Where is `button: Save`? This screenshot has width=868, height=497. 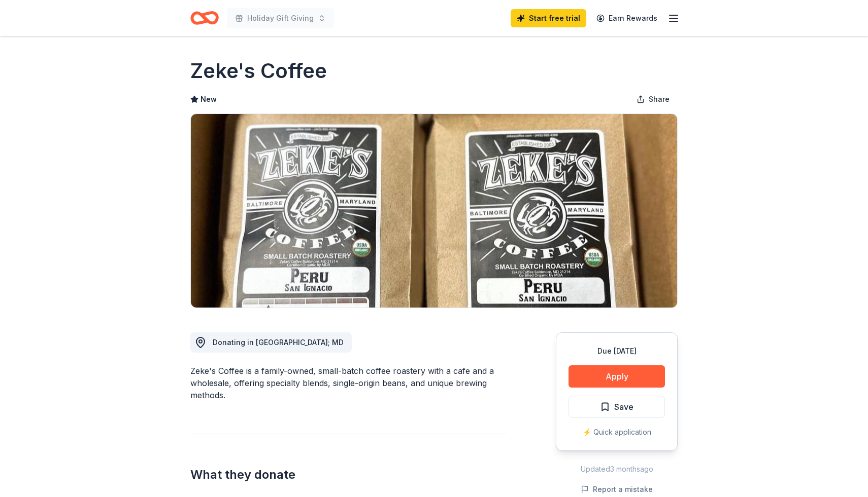
button: Save is located at coordinates (617, 407).